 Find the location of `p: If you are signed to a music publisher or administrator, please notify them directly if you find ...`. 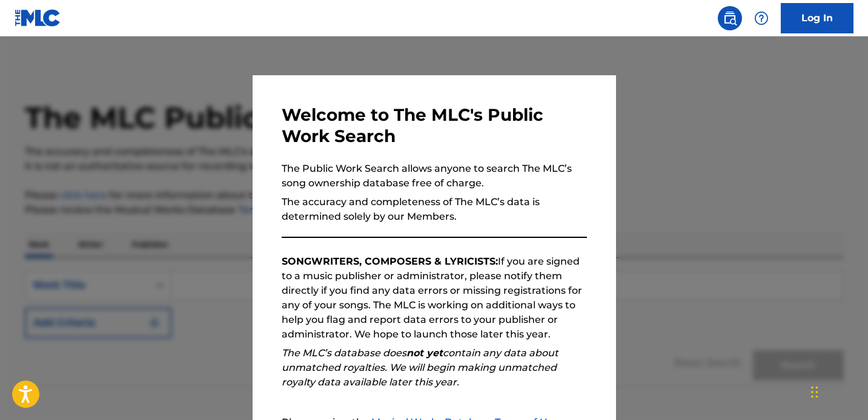

p: If you are signed to a music publisher or administrator, please notify them directly if you find ... is located at coordinates (434, 298).